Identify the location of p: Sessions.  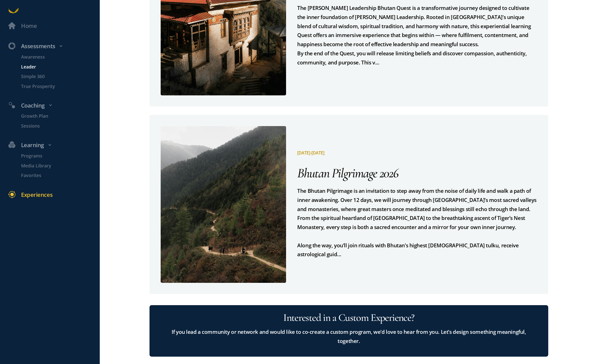
(60, 126).